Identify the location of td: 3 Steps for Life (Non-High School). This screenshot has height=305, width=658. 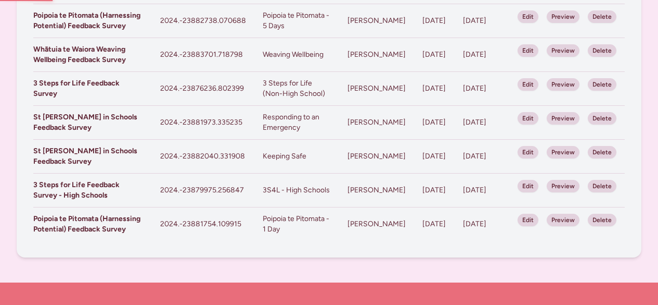
(297, 88).